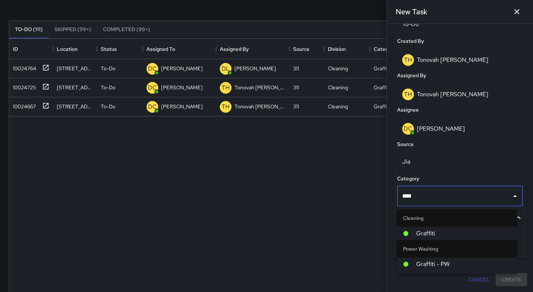 The image size is (533, 292). Describe the element at coordinates (75, 88) in the screenshot. I see `div: 17 Decatur Street` at that location.